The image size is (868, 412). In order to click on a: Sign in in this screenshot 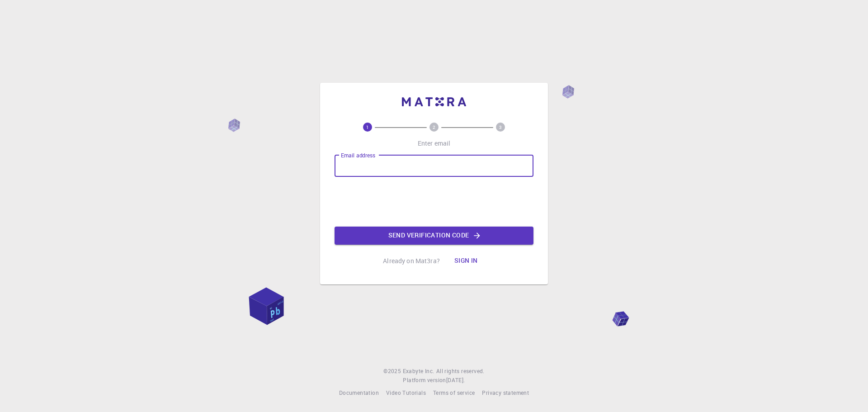, I will do `click(466, 261)`.